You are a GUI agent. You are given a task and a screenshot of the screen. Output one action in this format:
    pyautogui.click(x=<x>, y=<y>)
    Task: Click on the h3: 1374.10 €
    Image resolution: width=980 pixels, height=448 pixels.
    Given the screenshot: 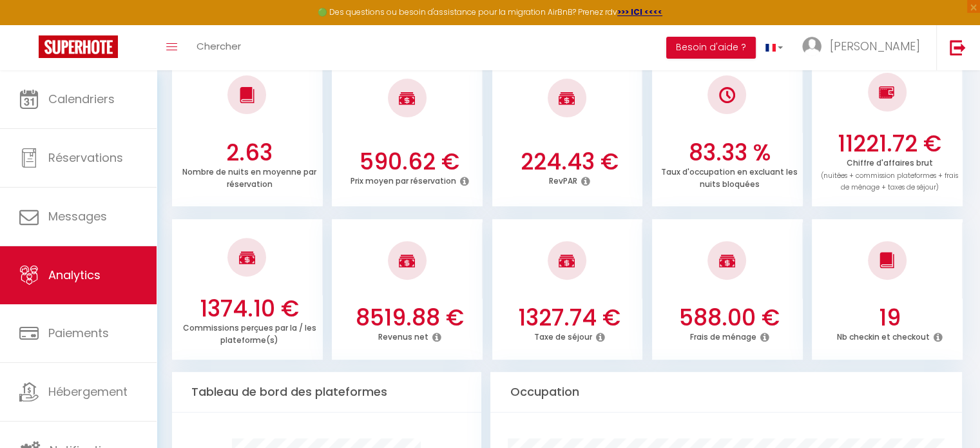 What is the action you would take?
    pyautogui.click(x=249, y=309)
    